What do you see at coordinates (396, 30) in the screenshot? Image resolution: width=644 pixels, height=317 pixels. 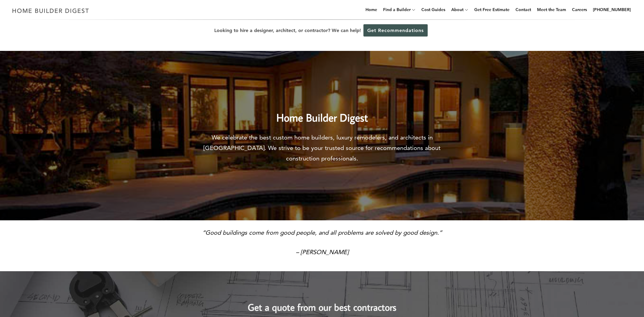 I see `a: Get Recommendations` at bounding box center [396, 30].